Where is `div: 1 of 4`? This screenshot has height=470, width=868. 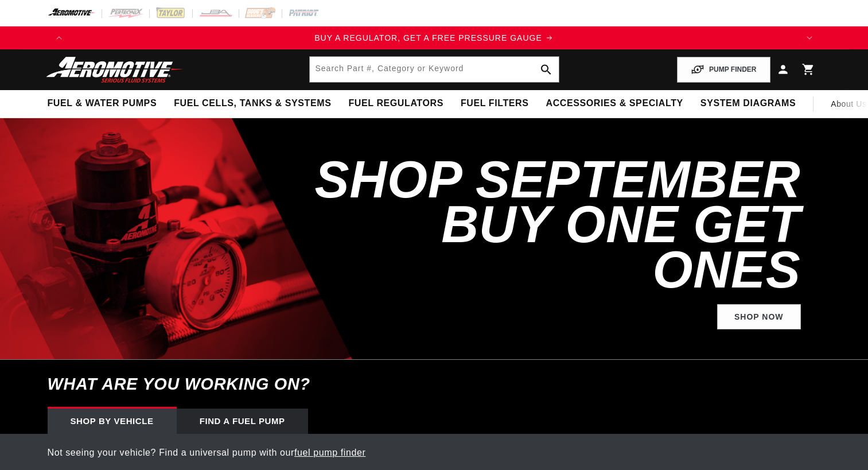 div: 1 of 4 is located at coordinates (434, 38).